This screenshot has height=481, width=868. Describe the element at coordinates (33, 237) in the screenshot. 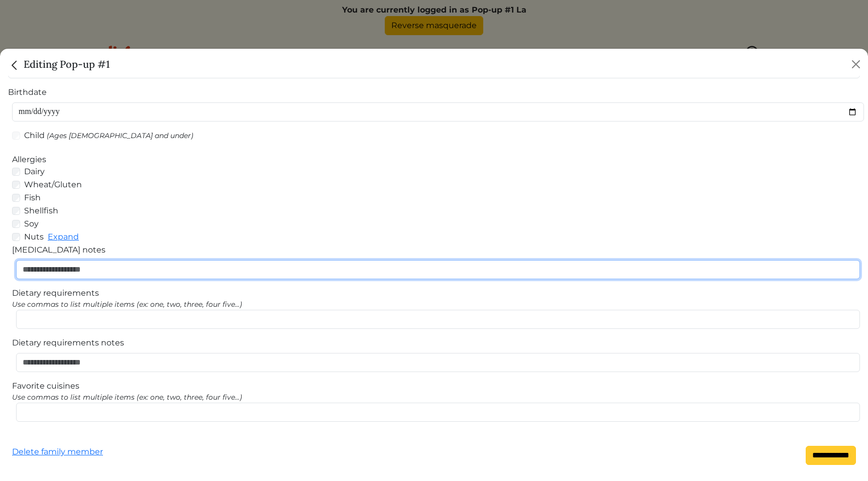

I see `label: Nuts` at that location.